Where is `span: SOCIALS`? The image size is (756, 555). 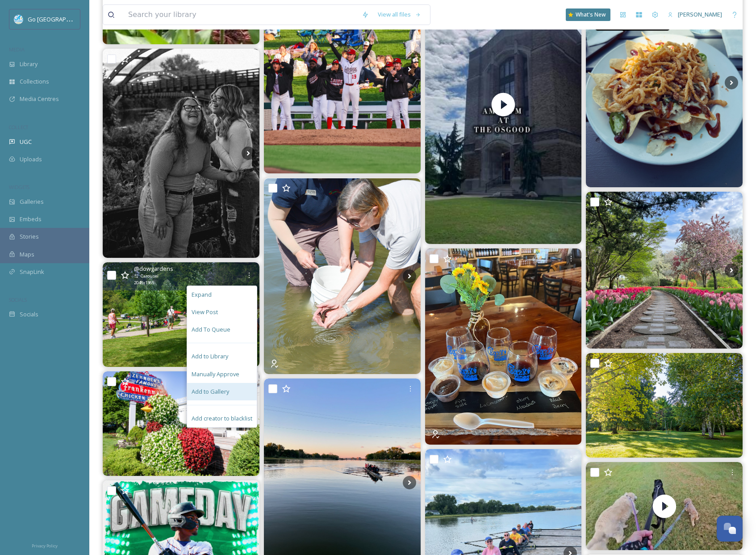 span: SOCIALS is located at coordinates (18, 300).